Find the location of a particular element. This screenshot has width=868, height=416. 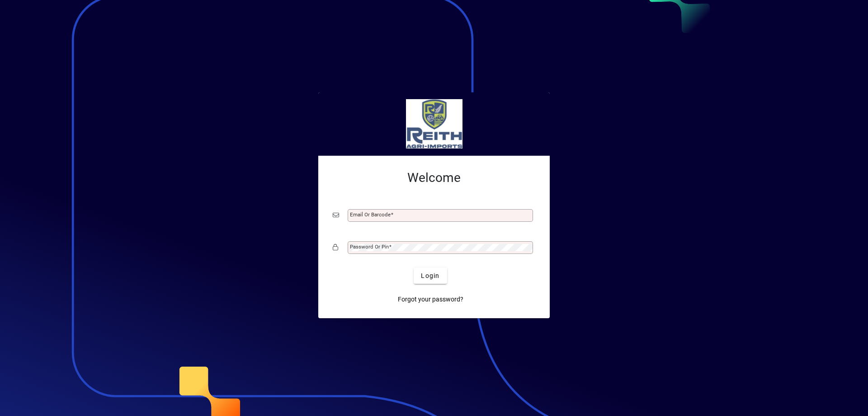

mat-label: Email or Barcode is located at coordinates (370, 214).